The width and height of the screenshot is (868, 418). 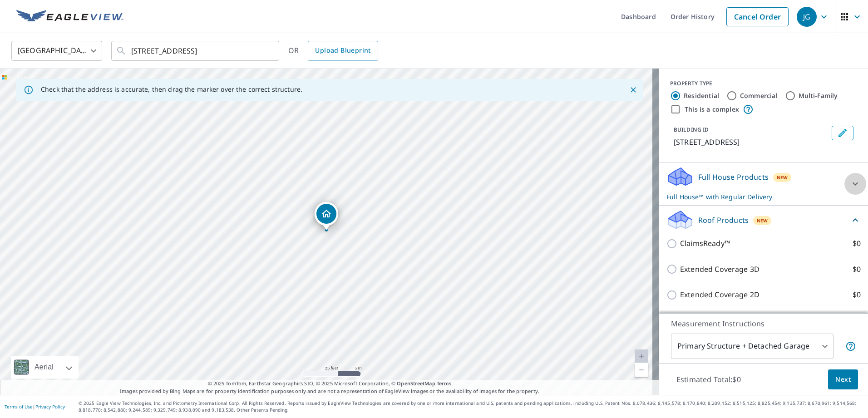 What do you see at coordinates (171, 90) in the screenshot?
I see `p: Check that the address is accurate, then drag the marker over the correct structure.` at bounding box center [171, 90].